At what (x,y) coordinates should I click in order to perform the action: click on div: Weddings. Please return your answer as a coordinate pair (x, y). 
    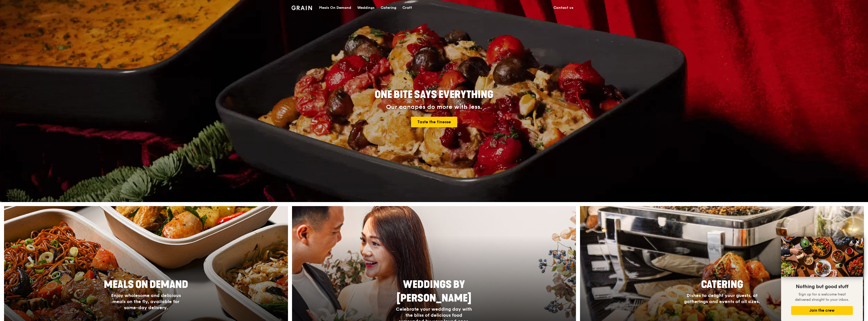
    Looking at the image, I should click on (366, 8).